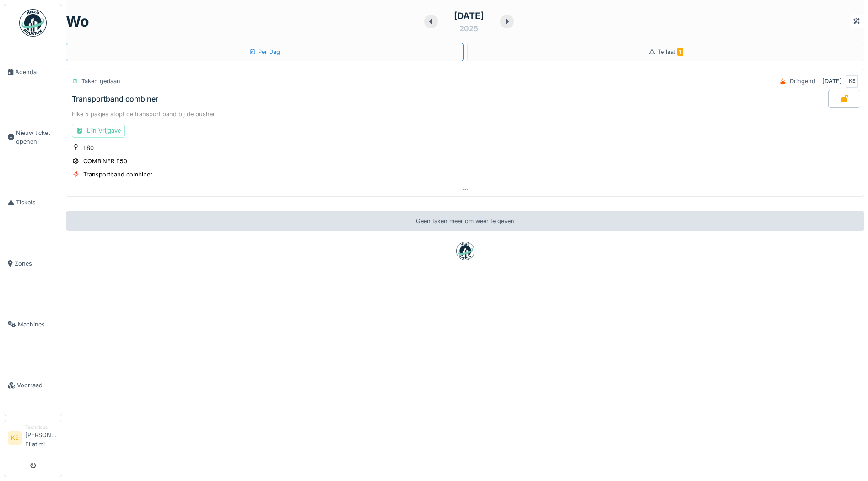  I want to click on div: Geen taken meer om weer te geven, so click(465, 221).